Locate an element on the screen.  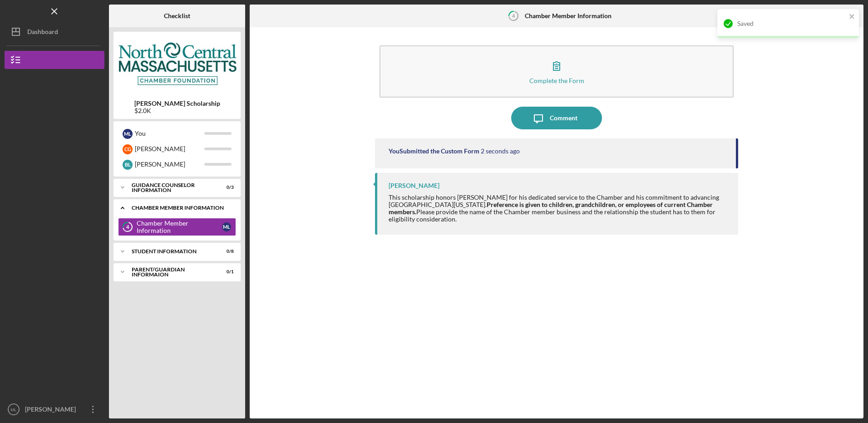
div: Saved is located at coordinates (792, 23).